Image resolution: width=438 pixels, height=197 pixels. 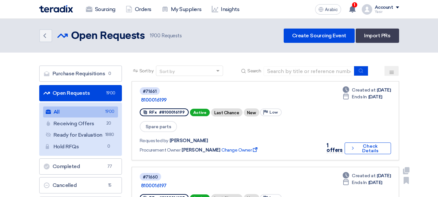 What do you see at coordinates (80, 74) in the screenshot?
I see `a: Purchase Requisitions0` at bounding box center [80, 74].